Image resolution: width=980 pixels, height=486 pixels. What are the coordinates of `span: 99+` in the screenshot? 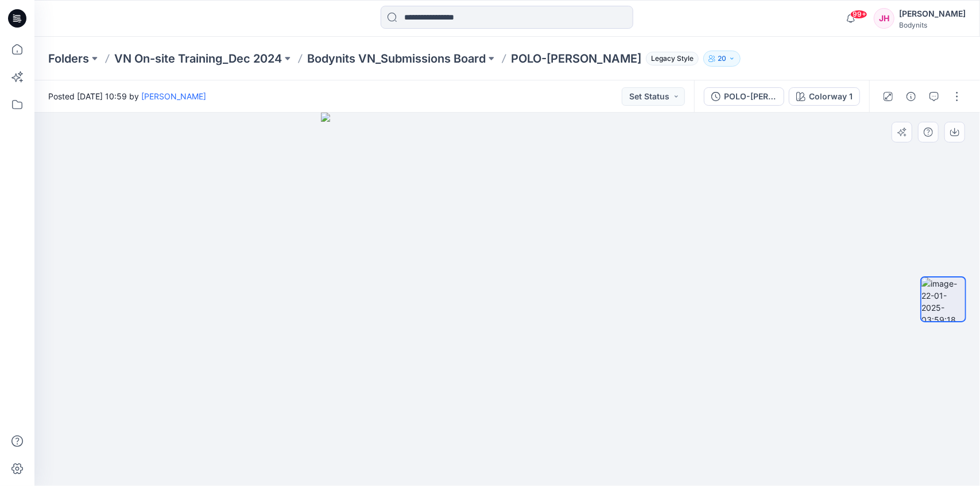 It's located at (859, 14).